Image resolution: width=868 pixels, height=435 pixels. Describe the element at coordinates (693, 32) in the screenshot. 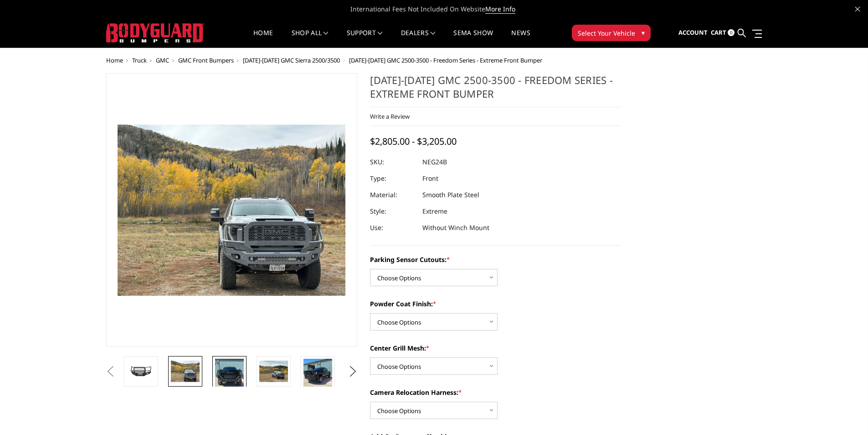

I see `span: Account` at that location.